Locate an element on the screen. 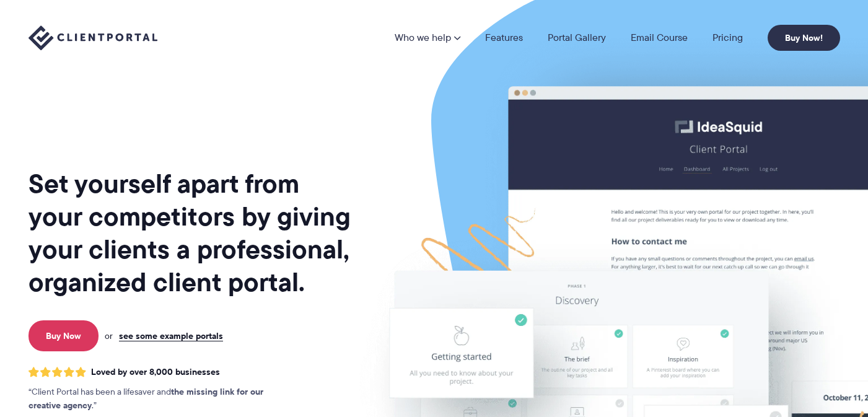 This screenshot has height=417, width=868. a: Buy Now is located at coordinates (63, 336).